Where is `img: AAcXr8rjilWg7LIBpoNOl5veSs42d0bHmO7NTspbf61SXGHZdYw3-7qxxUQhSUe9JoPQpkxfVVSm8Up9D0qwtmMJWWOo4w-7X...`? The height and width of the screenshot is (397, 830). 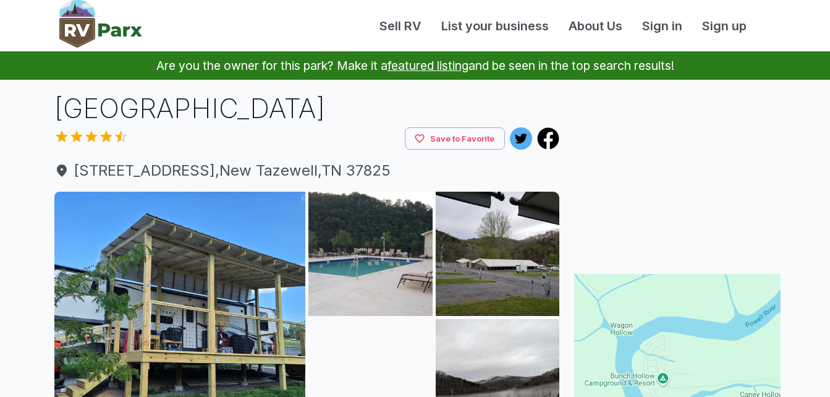 img: AAcXr8rjilWg7LIBpoNOl5veSs42d0bHmO7NTspbf61SXGHZdYw3-7qxxUQhSUe9JoPQpkxfVVSm8Up9D0qwtmMJWWOo4w-7X... is located at coordinates (370, 253).